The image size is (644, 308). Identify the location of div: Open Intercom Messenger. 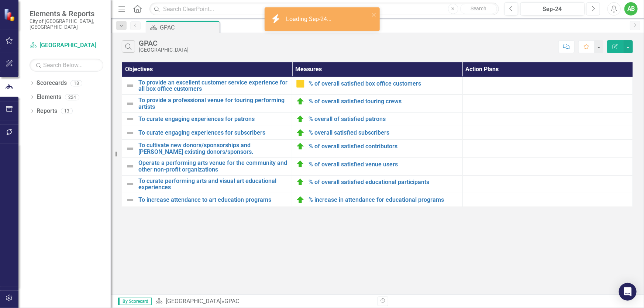
(628, 292).